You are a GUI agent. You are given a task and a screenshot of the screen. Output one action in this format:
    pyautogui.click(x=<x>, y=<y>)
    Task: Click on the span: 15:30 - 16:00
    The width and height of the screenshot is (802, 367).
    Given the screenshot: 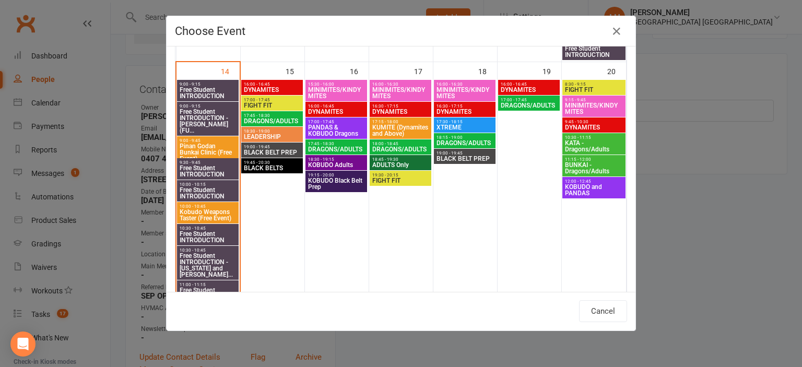 What is the action you would take?
    pyautogui.click(x=336, y=84)
    